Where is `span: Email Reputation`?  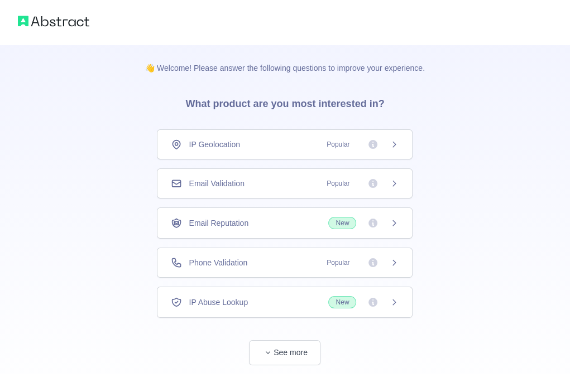 span: Email Reputation is located at coordinates (218, 223).